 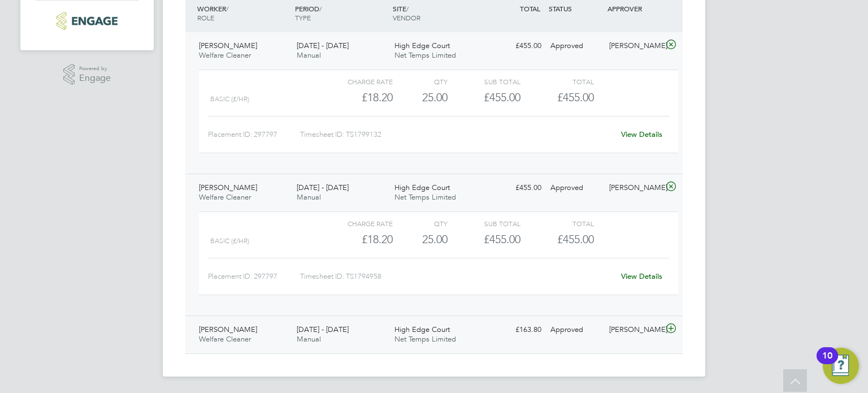 I want to click on button: Open Resource Center, 10 new notifications, so click(x=841, y=366).